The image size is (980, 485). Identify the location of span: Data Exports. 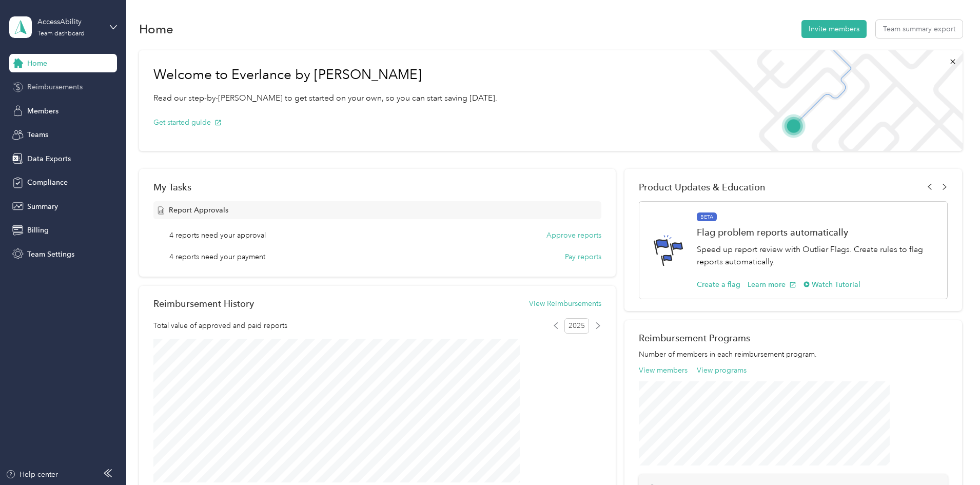
(49, 159).